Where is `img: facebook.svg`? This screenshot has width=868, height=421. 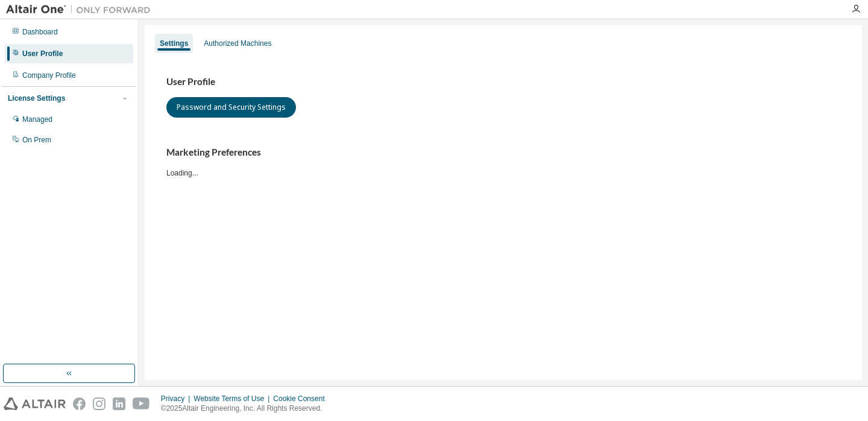
img: facebook.svg is located at coordinates (79, 404).